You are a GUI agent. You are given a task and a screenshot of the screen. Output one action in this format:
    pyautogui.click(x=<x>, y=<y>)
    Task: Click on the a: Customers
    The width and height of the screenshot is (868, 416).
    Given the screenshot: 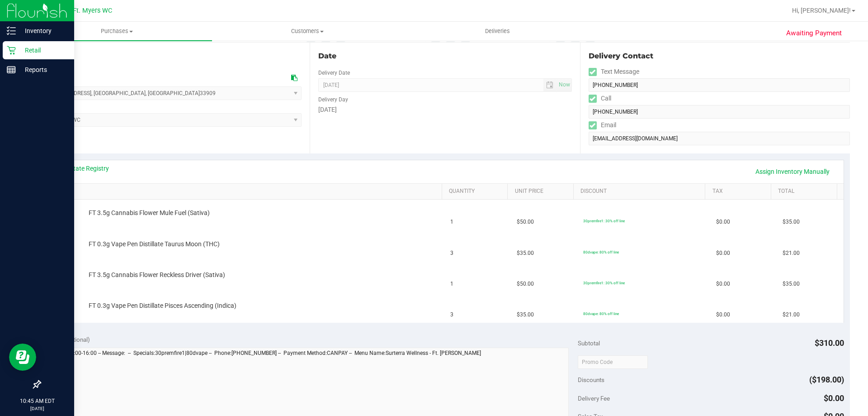 What is the action you would take?
    pyautogui.click(x=307, y=31)
    